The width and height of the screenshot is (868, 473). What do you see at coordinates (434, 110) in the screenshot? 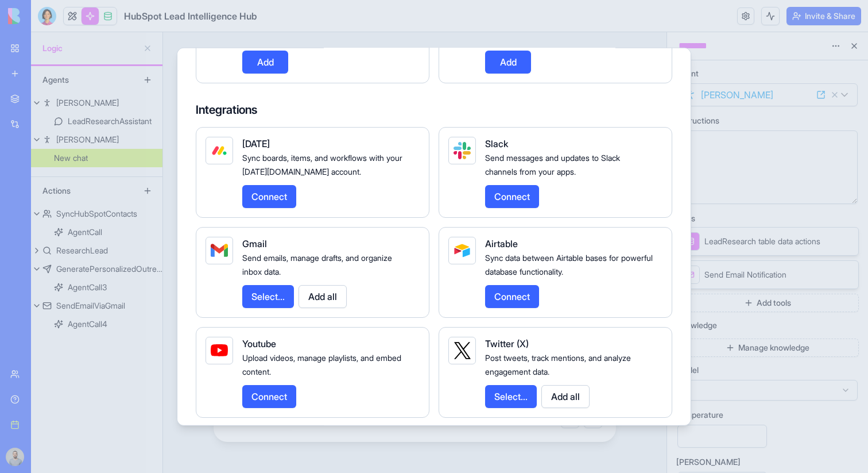
I see `h4: Integrations` at bounding box center [434, 110].